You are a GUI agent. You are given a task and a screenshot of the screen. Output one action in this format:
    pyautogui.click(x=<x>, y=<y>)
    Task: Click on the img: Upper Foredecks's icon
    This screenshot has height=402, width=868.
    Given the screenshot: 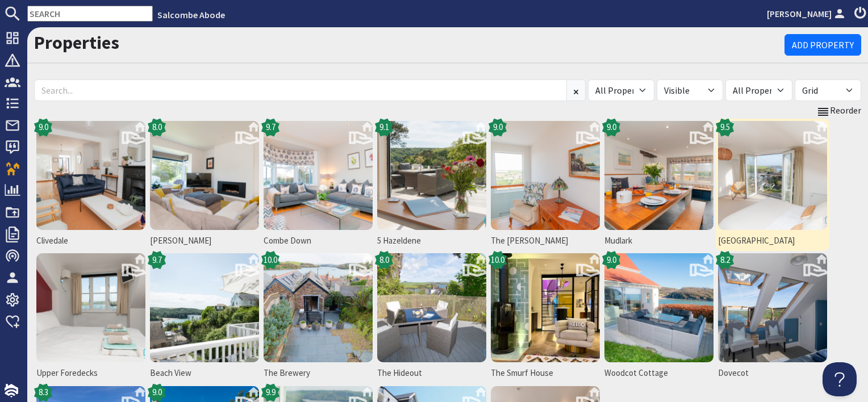 What is the action you would take?
    pyautogui.click(x=91, y=308)
    